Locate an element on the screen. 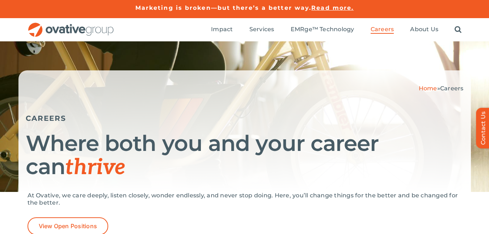 This screenshot has height=234, width=489. span: Impact is located at coordinates (222, 29).